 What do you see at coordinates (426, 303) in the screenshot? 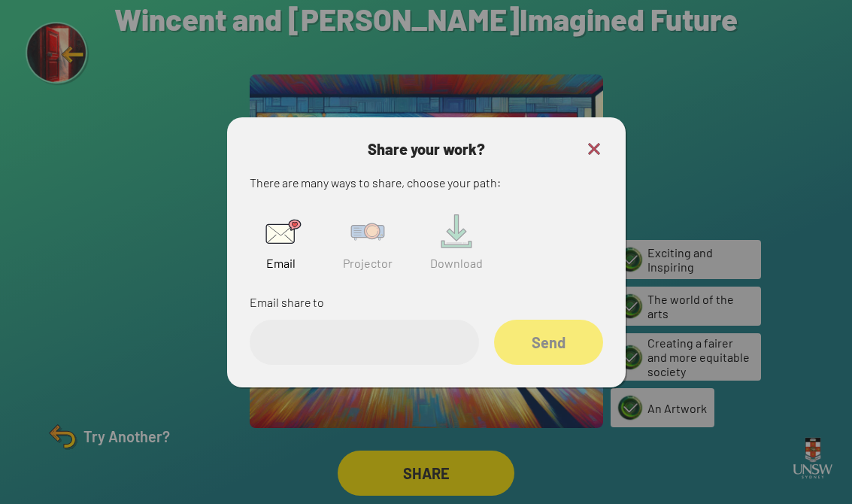
I see `p: Email share to` at bounding box center [426, 303].